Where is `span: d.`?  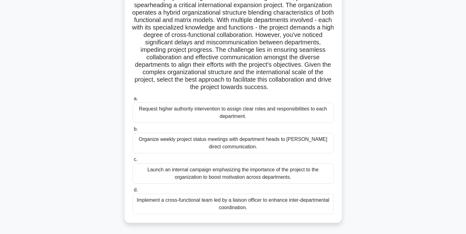
span: d. is located at coordinates (136, 190).